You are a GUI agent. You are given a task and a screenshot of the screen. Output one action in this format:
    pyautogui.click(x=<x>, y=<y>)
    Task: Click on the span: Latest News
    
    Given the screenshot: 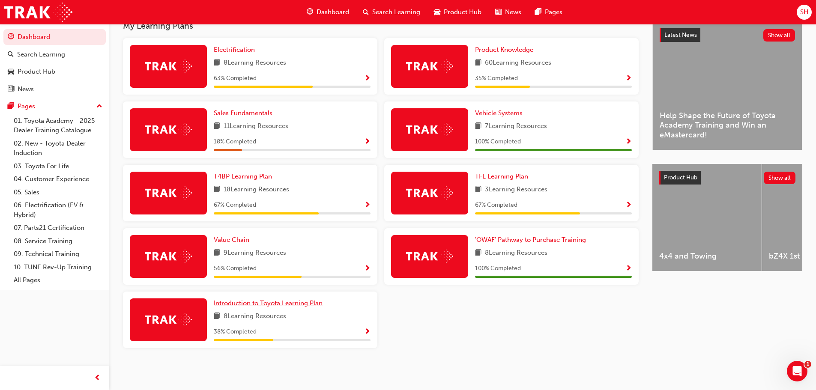 What is the action you would take?
    pyautogui.click(x=680, y=35)
    